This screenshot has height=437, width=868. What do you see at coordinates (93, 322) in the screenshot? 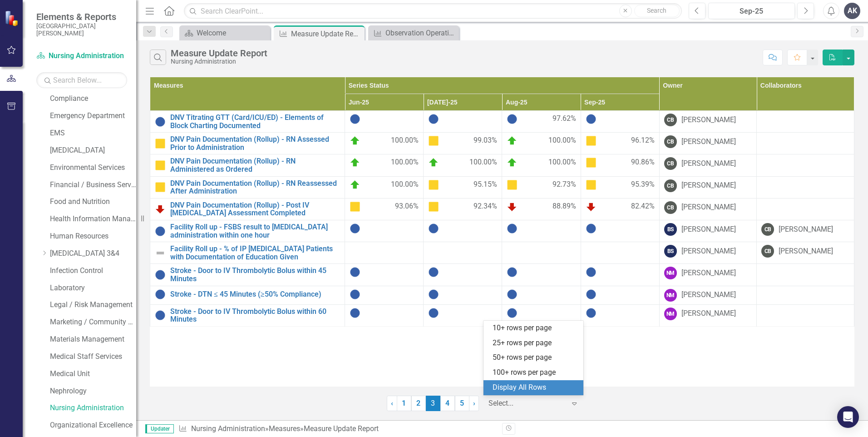
I see `a: Marketing / Community Services` at bounding box center [93, 322].